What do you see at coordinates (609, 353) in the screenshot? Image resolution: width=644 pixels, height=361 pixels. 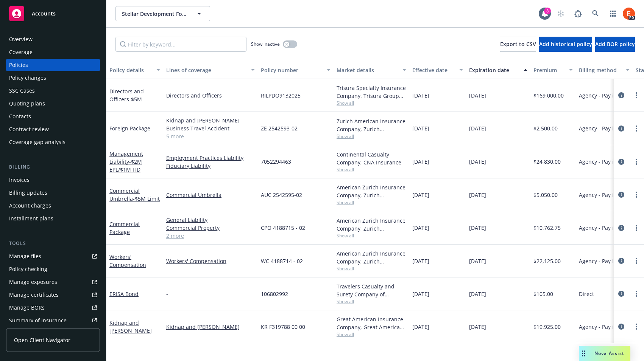 I see `span: Nova Assist` at bounding box center [609, 353].